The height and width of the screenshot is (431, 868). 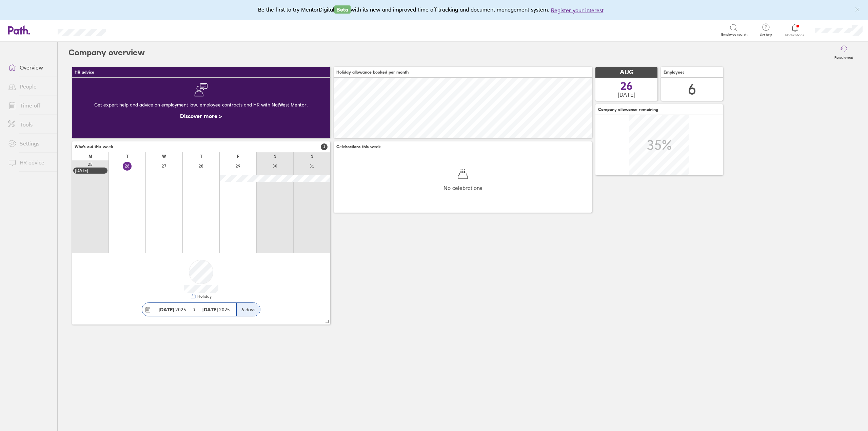 I want to click on span: Employee search, so click(x=734, y=35).